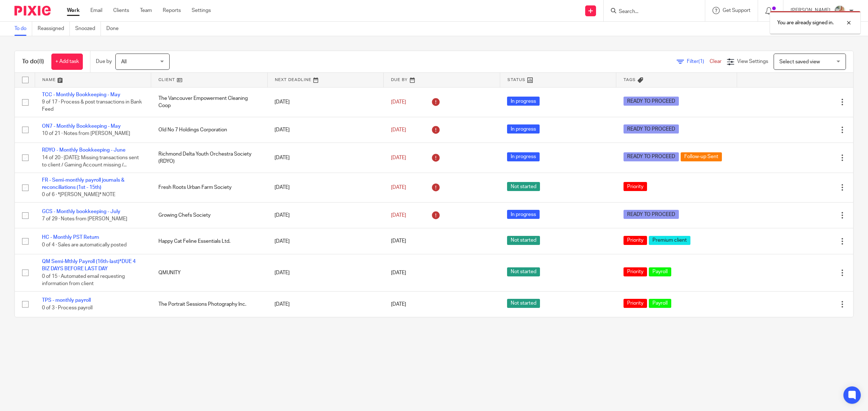 The image size is (868, 411). What do you see at coordinates (210, 241) in the screenshot?
I see `td: Happy Cat Feline Essentials Ltd.` at bounding box center [210, 241].